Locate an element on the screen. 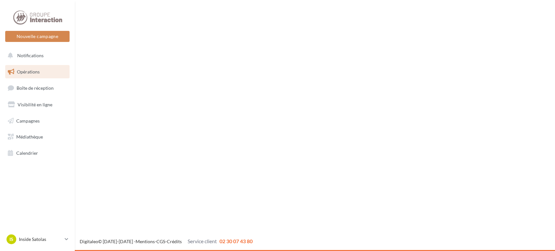 Image resolution: width=555 pixels, height=251 pixels. span: Campagnes is located at coordinates (28, 120).